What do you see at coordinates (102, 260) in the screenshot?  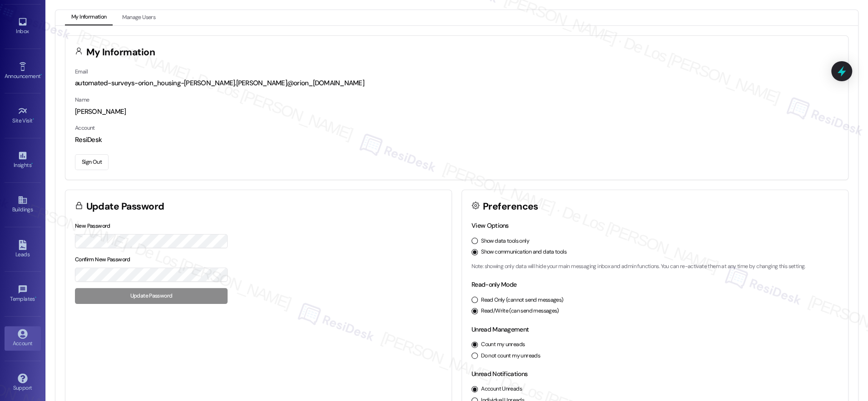 I see `label: Confirm New Password` at bounding box center [102, 260].